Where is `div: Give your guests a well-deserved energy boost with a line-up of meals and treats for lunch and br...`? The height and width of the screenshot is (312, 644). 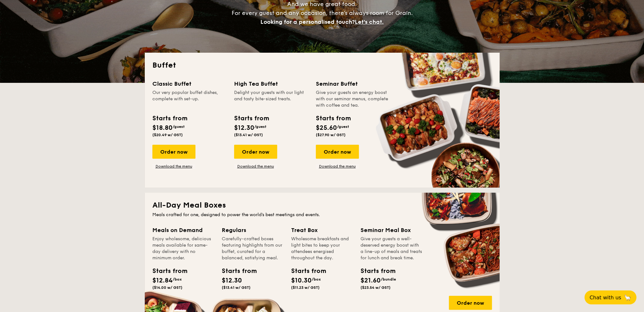
div: Give your guests a well-deserved energy boost with a line-up of meals and treats for lunch and br... is located at coordinates (391, 248).